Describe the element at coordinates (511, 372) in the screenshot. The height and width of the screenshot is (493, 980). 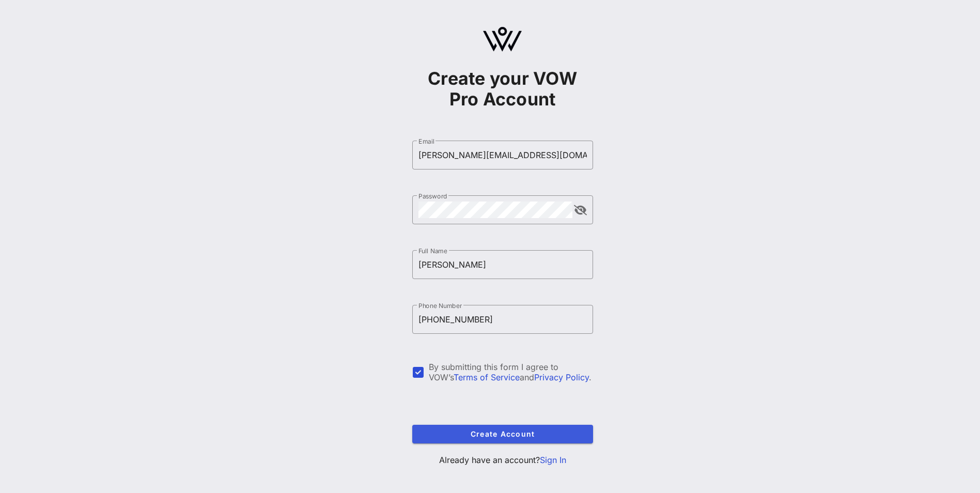
I see `div: By submitting this form I agree to VOW’s and .` at that location.